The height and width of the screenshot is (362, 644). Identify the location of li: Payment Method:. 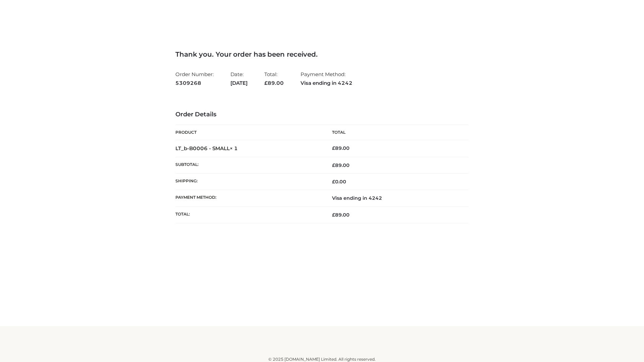
(326, 78).